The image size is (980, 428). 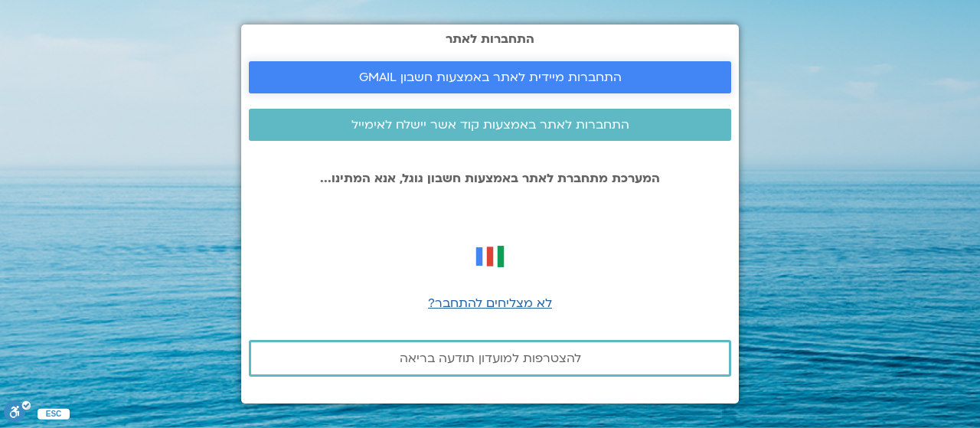 What do you see at coordinates (490, 39) in the screenshot?
I see `h2: התחברות לאתר` at bounding box center [490, 39].